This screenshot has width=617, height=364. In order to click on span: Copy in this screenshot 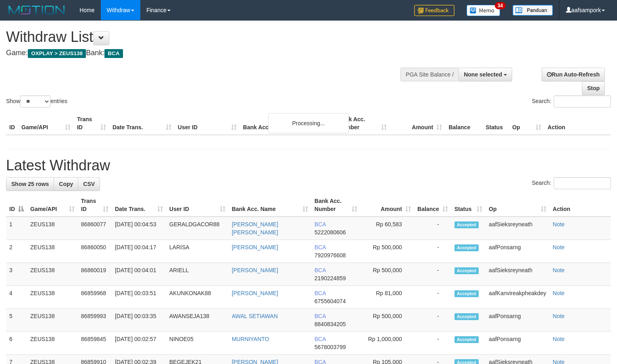, I will do `click(65, 184)`.